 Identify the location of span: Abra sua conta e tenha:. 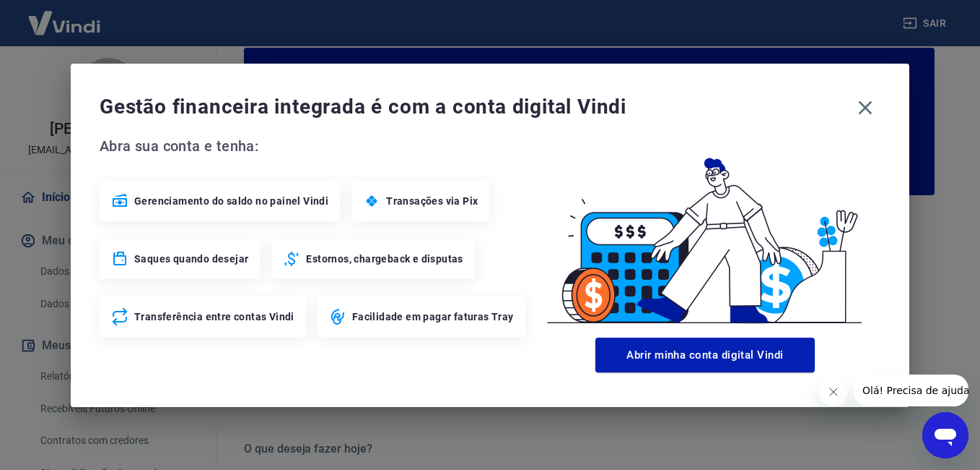
(314, 146).